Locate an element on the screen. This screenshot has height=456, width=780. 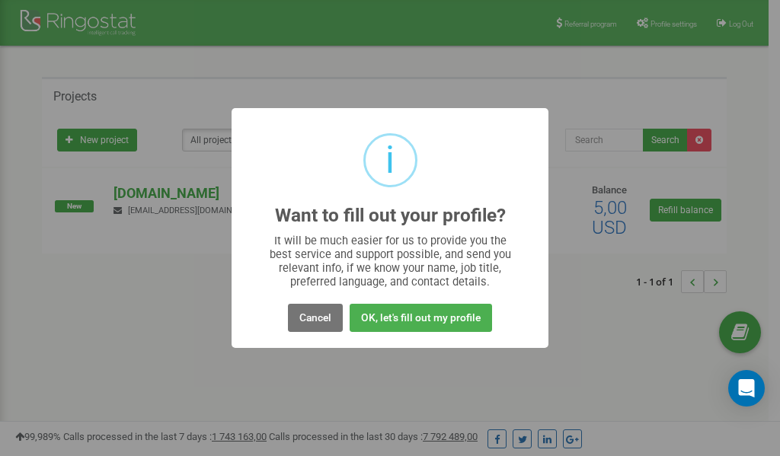
button: OK, let's fill out my profile is located at coordinates (420, 318).